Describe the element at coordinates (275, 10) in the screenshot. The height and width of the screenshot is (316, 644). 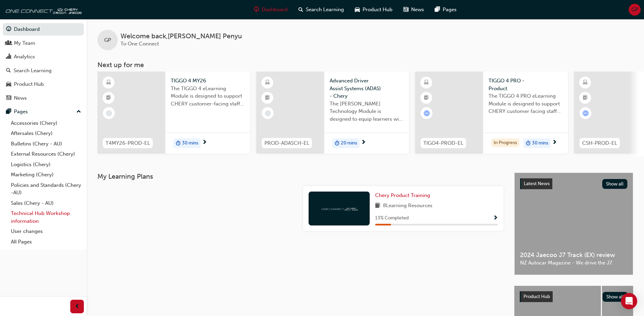
I see `span: Dashboard` at that location.